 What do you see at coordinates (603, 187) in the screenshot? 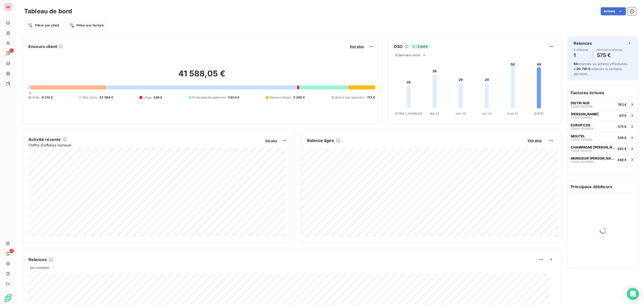
I see `h6: Principaux débiteurs` at bounding box center [603, 187].